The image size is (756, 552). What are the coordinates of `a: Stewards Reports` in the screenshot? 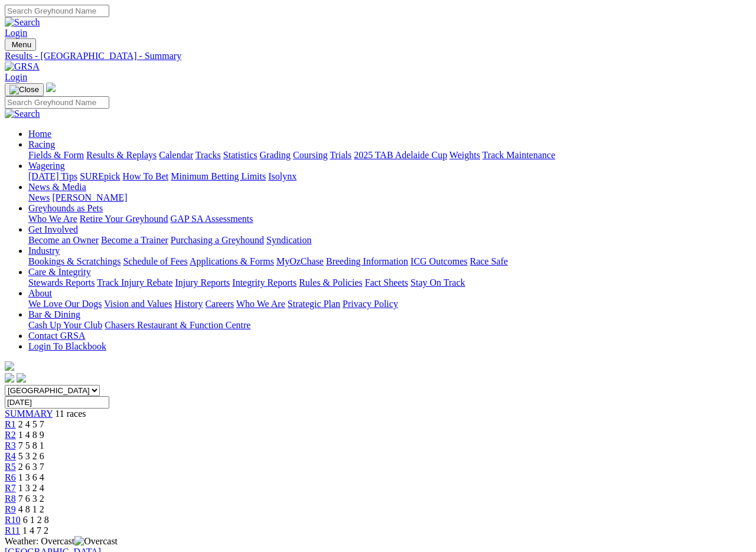 It's located at (61, 282).